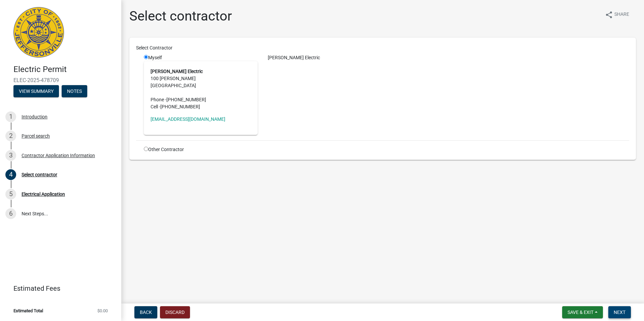  Describe the element at coordinates (201, 149) in the screenshot. I see `div: Other Contractor` at that location.